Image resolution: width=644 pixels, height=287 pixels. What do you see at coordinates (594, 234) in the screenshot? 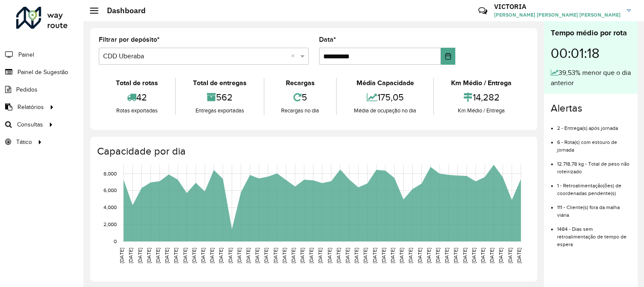
I see `li: 1484 - Dias sem retroalimentação de tempo de espera` at bounding box center [594, 234].